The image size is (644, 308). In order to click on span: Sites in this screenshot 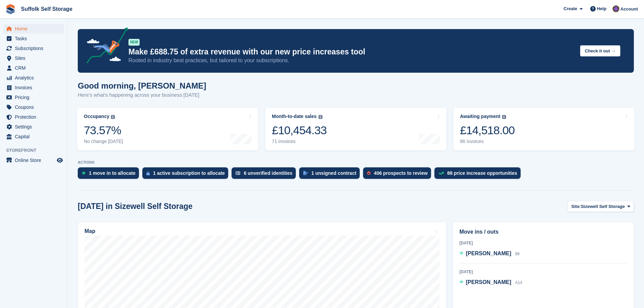, I will do `click(35, 58)`.